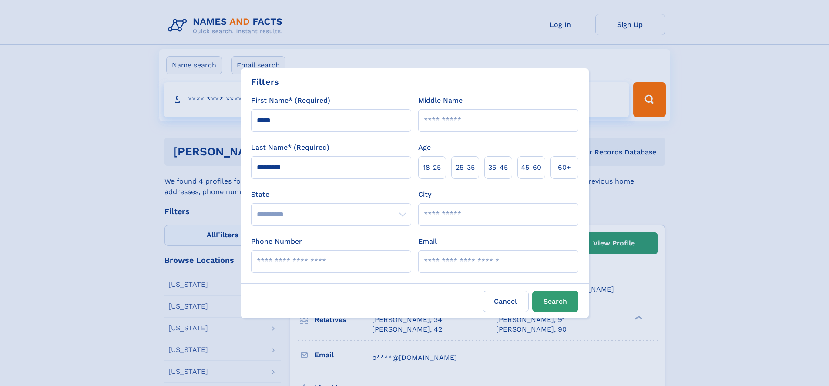  I want to click on span: 25‑35, so click(465, 168).